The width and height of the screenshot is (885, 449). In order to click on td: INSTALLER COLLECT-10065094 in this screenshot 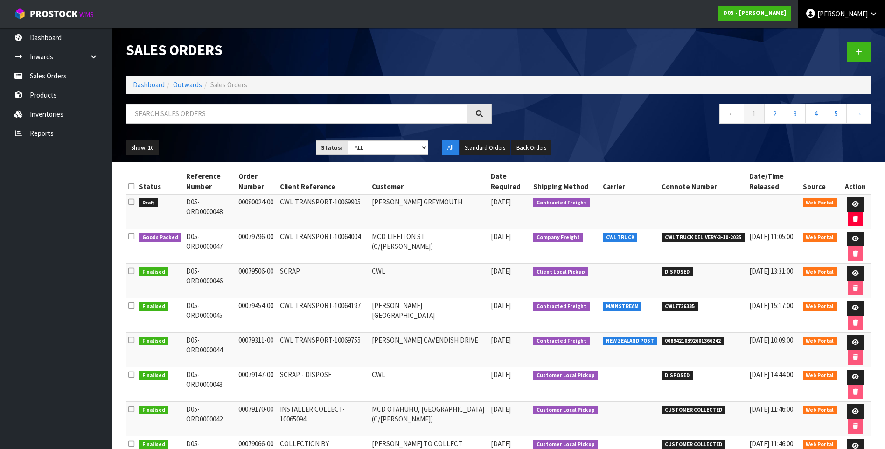, I will do `click(323, 419)`.